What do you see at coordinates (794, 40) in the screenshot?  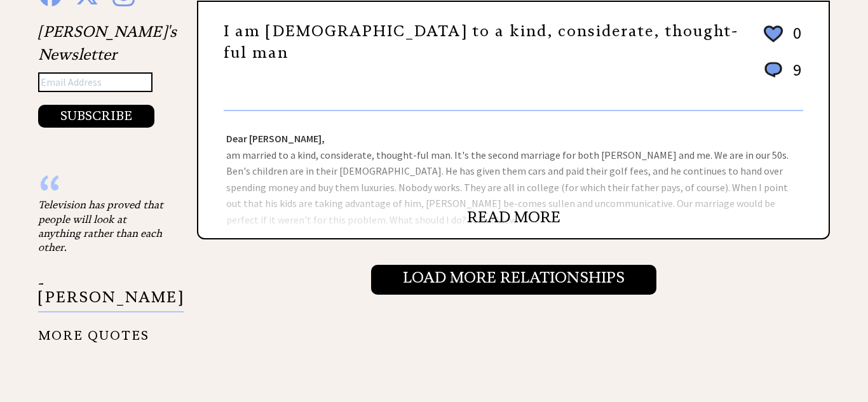 I see `td: 0` at bounding box center [794, 40].